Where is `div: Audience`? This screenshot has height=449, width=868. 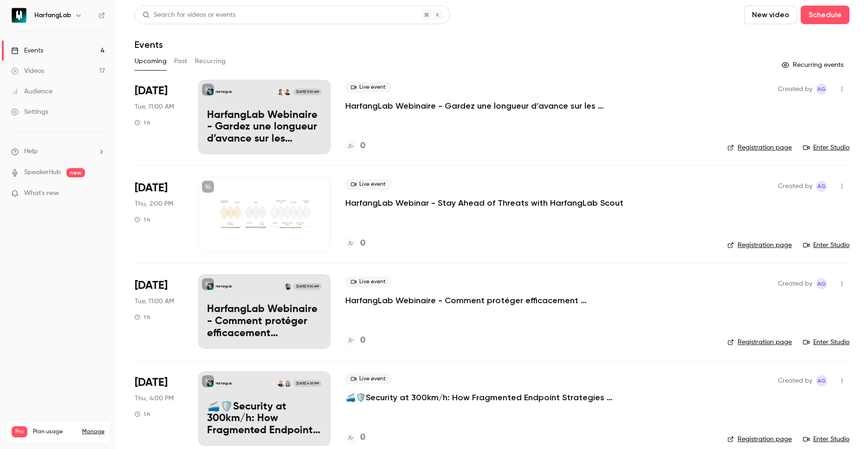
div: Audience is located at coordinates (32, 92).